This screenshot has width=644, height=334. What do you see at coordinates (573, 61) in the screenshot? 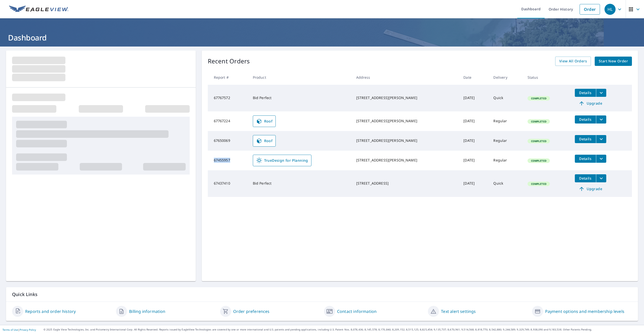
I see `a: View All Orders` at bounding box center [573, 61].